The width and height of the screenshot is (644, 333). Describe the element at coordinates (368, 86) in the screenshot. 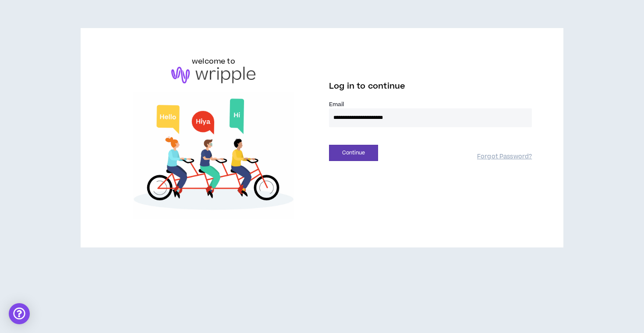

I see `span: Log in to continue` at that location.